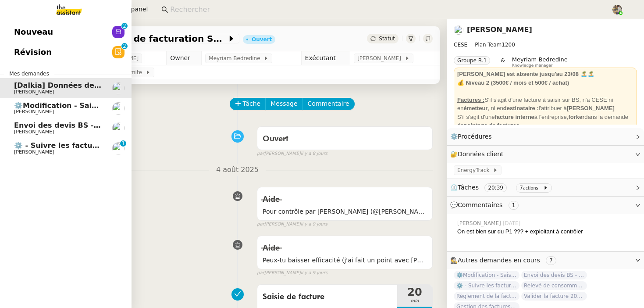  I want to click on span: Knowledge manager, so click(533, 66).